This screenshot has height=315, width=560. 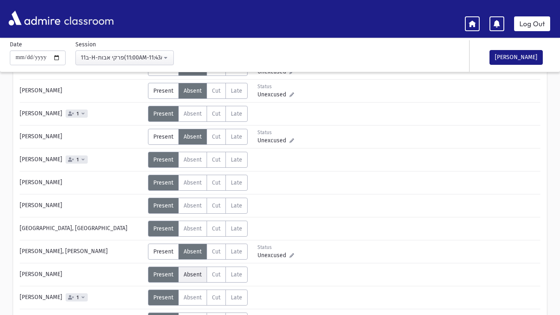 I want to click on label: Date, so click(x=16, y=44).